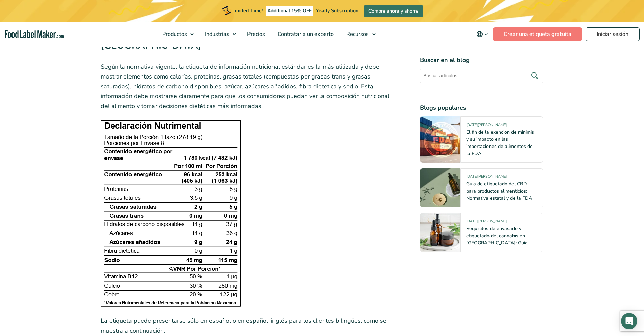  I want to click on p: La etiqueta puede presentarse sólo en español o en español-inglés para los clientes bilingües, co..., so click(249, 326).